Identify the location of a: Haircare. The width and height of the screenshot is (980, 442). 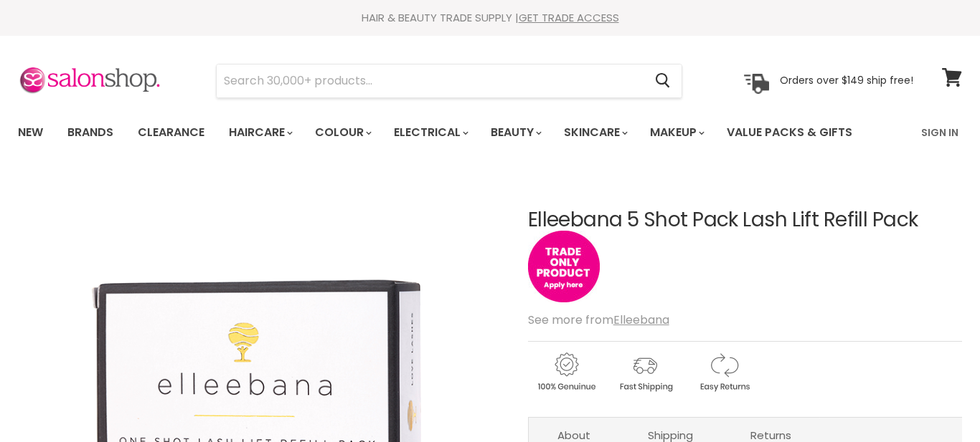
(260, 132).